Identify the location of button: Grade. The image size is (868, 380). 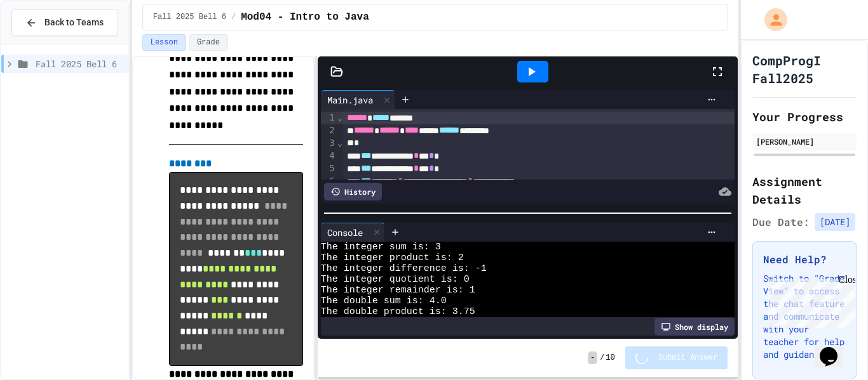
(208, 43).